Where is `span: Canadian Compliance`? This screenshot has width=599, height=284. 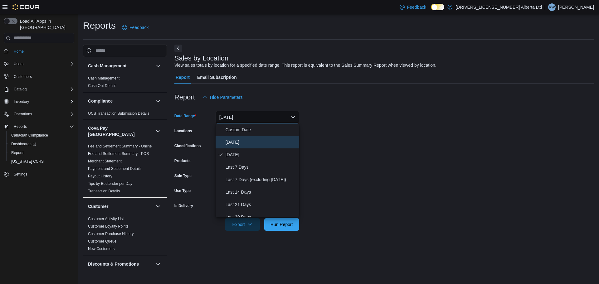
span: Canadian Compliance is located at coordinates (30, 135).